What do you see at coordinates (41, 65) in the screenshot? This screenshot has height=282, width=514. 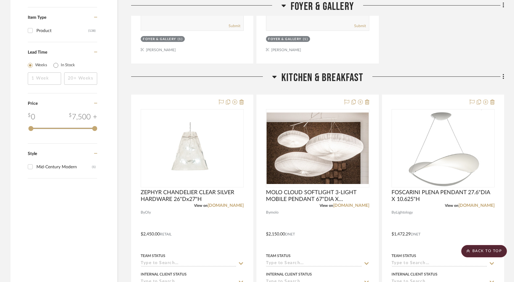 I see `label: Weeks` at bounding box center [41, 65].